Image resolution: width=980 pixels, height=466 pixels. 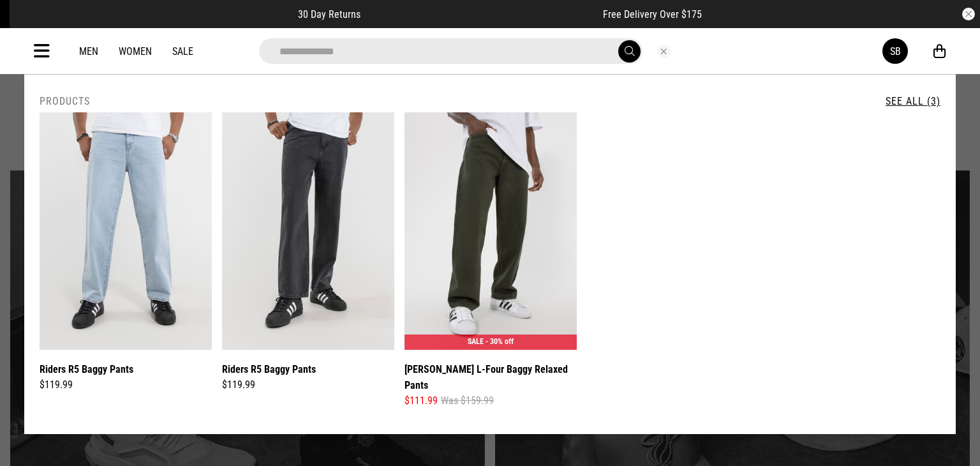 What do you see at coordinates (652, 14) in the screenshot?
I see `span: Free Delivery Over $175` at bounding box center [652, 14].